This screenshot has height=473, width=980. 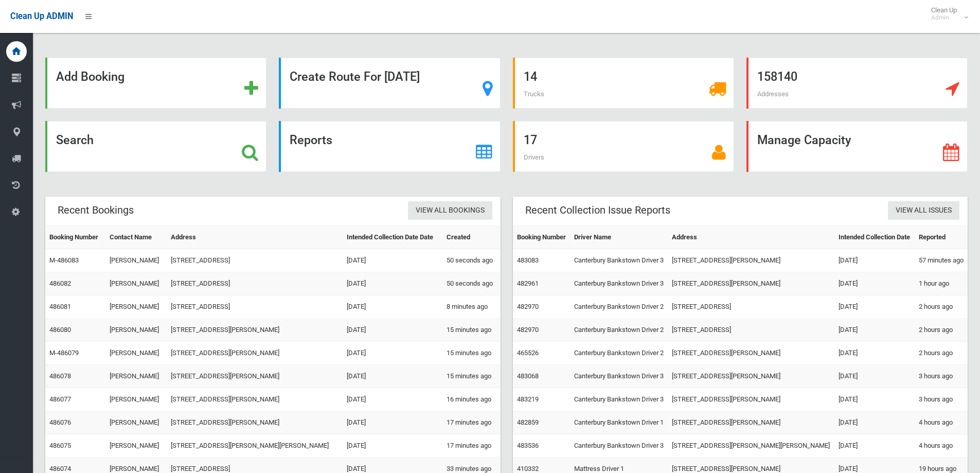 I want to click on a: 486076, so click(x=60, y=422).